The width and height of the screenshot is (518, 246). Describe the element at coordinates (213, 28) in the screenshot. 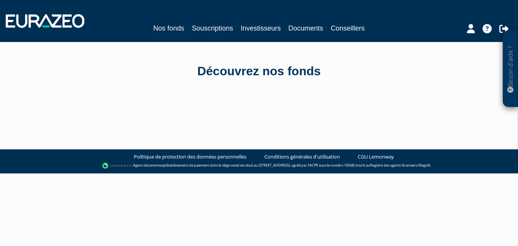

I see `a: Souscriptions` at that location.